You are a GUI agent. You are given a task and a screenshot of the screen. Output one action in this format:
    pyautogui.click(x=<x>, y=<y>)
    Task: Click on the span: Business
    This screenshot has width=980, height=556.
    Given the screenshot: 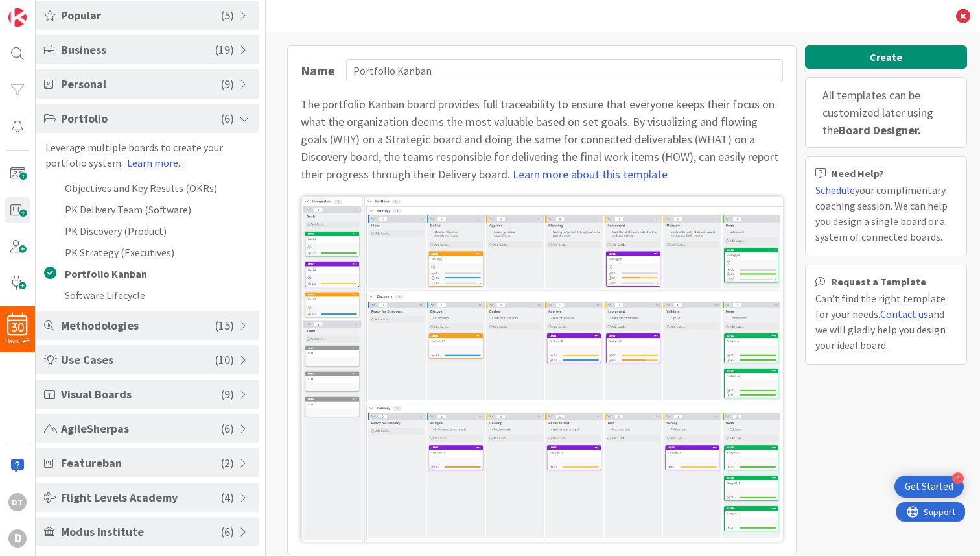 What is the action you would take?
    pyautogui.click(x=138, y=49)
    